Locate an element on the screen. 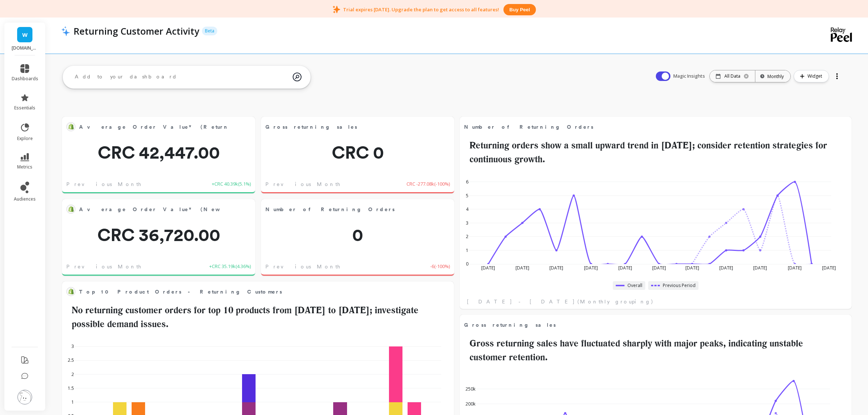 The image size is (868, 415). p: Beta is located at coordinates (209, 31).